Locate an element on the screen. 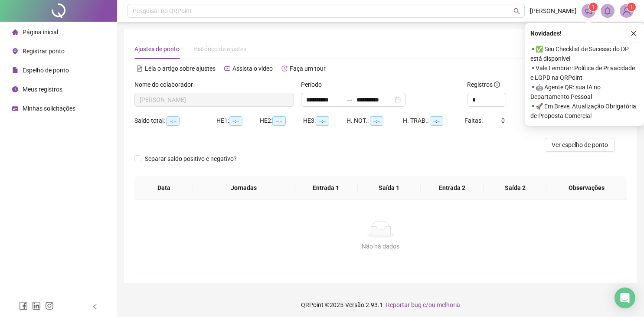 Image resolution: width=644 pixels, height=317 pixels. span: Histórico de ajustes is located at coordinates (220, 49).